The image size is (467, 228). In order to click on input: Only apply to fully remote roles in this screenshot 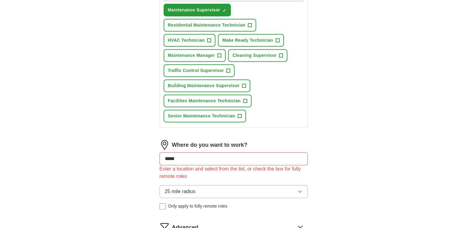, I will do `click(163, 206)`.